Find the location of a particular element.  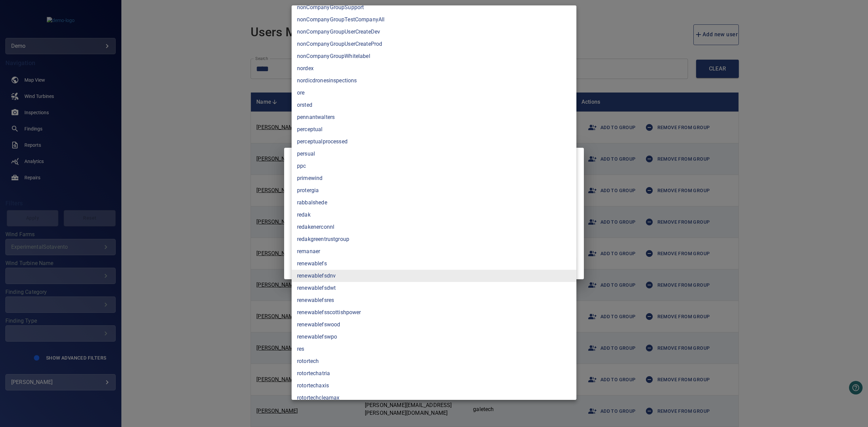

li: nordicdronesinspections is located at coordinates (434, 81).